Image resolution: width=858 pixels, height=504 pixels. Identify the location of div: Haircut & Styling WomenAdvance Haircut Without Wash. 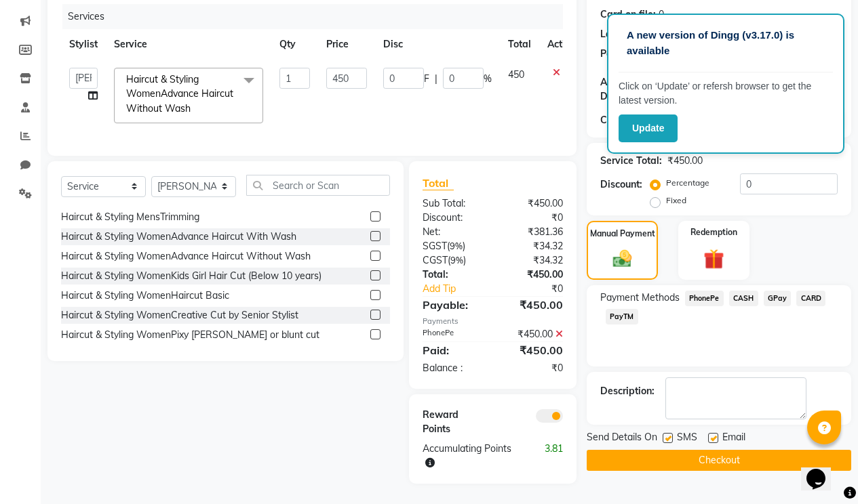
(186, 256).